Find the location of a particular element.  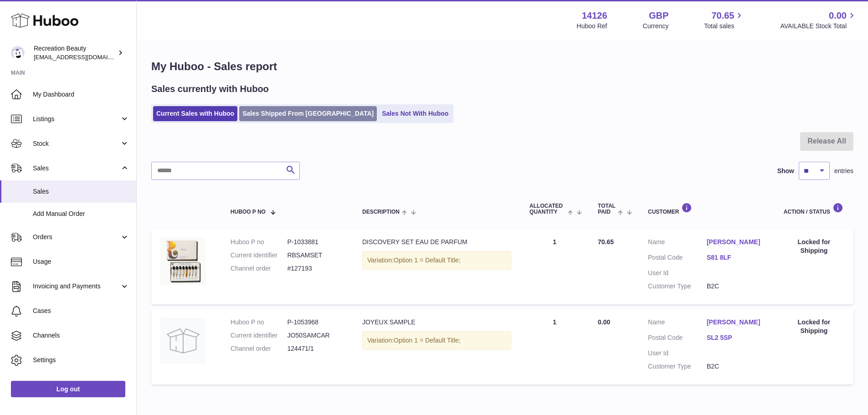

div: Huboo Ref is located at coordinates (592, 26).